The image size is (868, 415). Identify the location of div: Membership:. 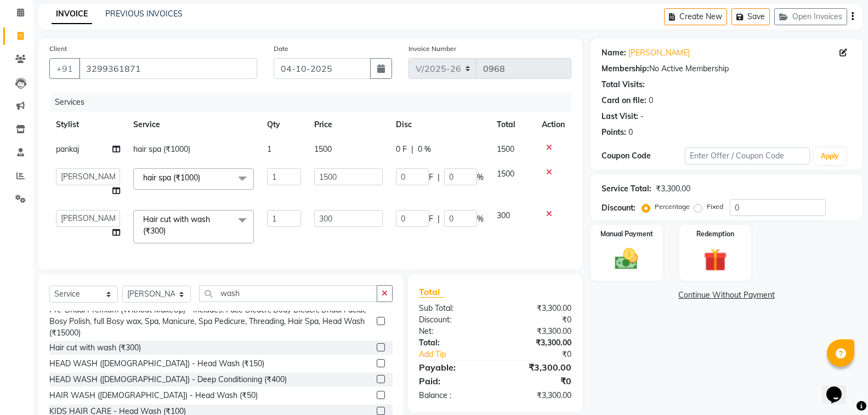
(625, 69).